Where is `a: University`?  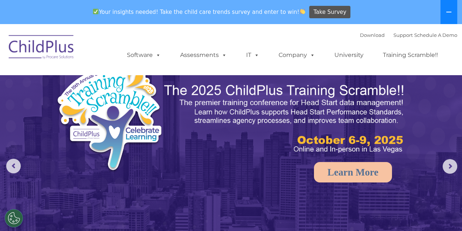 a: University is located at coordinates (349, 55).